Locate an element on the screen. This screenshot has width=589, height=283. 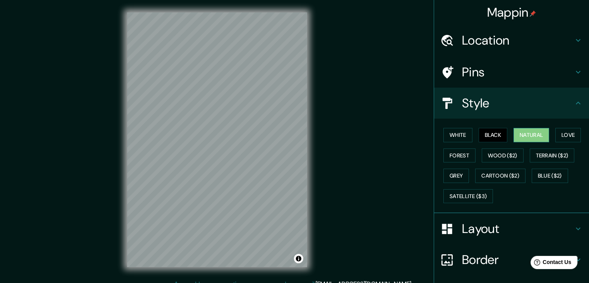
div: Pins is located at coordinates (512, 72).